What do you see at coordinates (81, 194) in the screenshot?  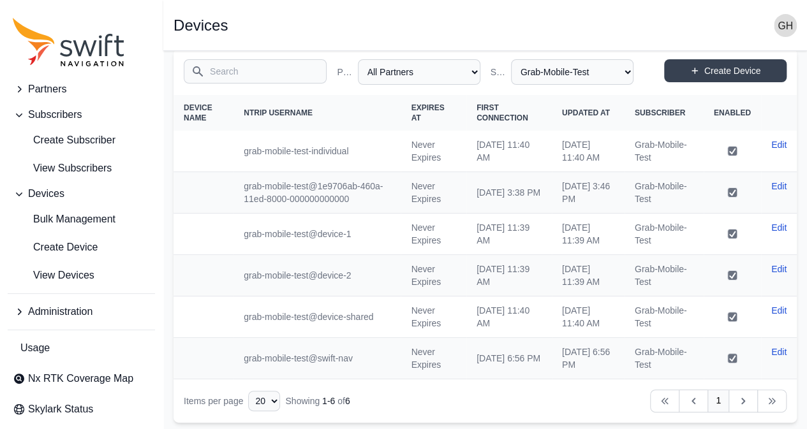 I see `button: Devices` at bounding box center [81, 194].